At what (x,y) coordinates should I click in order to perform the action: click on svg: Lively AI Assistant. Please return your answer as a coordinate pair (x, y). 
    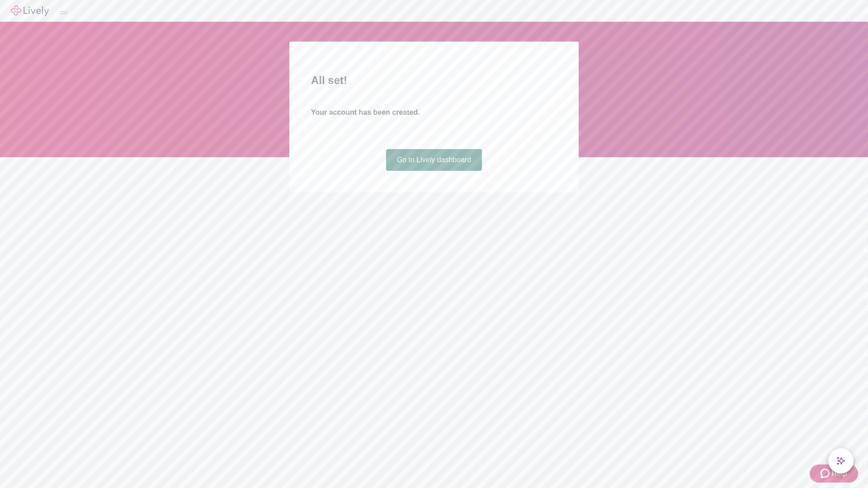
    Looking at the image, I should click on (841, 461).